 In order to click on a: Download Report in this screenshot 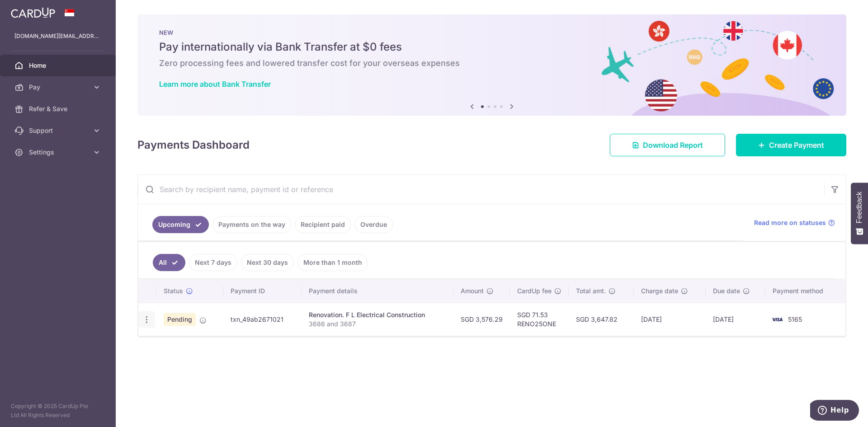, I will do `click(667, 145)`.